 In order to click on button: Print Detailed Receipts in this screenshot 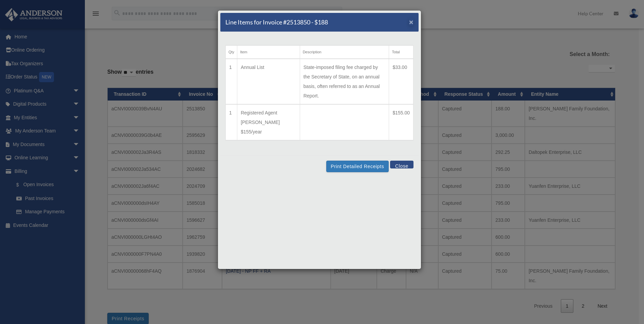, I will do `click(357, 166)`.